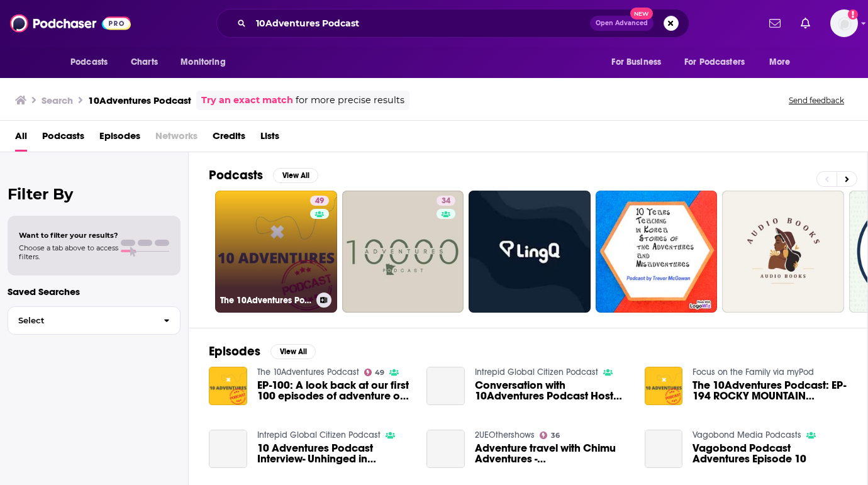  Describe the element at coordinates (80, 320) in the screenshot. I see `span: Select` at that location.